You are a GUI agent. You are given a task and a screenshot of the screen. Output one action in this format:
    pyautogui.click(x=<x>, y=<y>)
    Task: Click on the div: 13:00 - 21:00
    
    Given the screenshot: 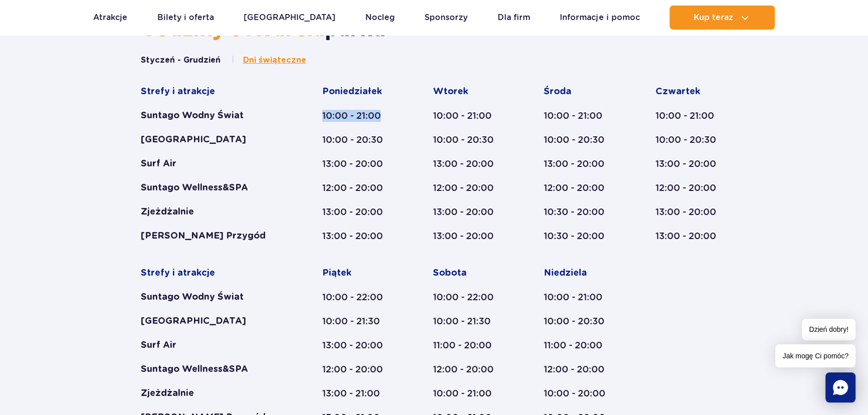 What is the action you would take?
    pyautogui.click(x=359, y=393)
    